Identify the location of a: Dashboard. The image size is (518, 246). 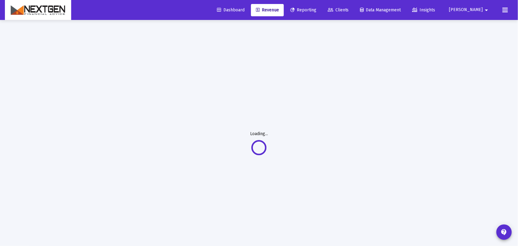
(231, 10).